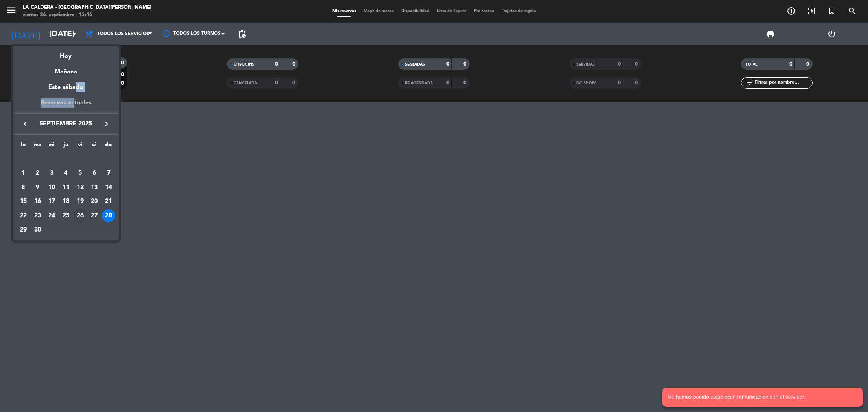  Describe the element at coordinates (94, 216) in the screenshot. I see `div: 27` at that location.